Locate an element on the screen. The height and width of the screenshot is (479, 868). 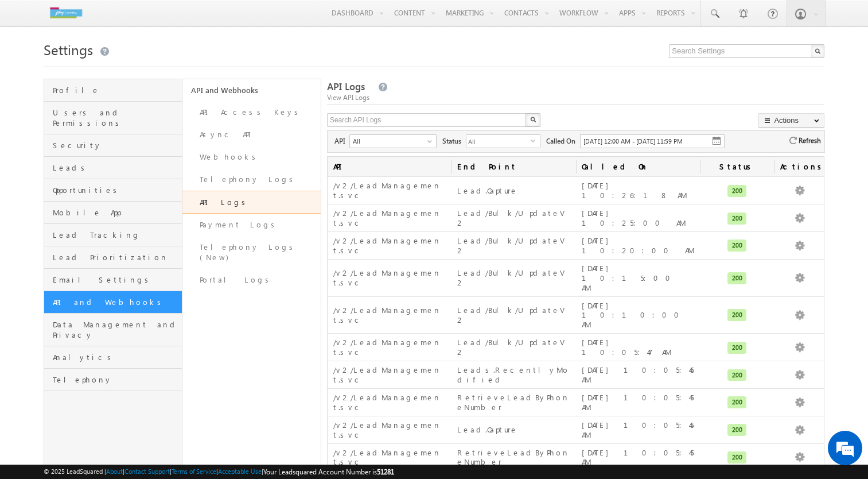
a: Telephony is located at coordinates (113, 380).